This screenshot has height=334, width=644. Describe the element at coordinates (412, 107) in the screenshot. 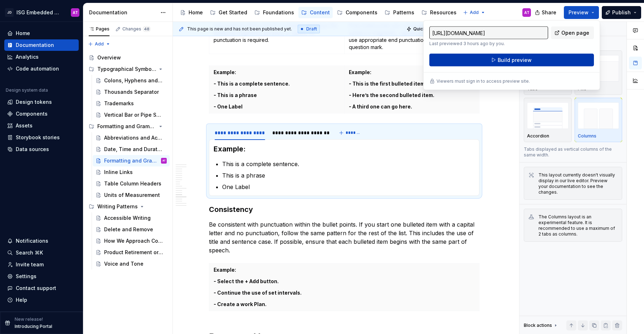

I see `p: - A third one can go here.` at that location.